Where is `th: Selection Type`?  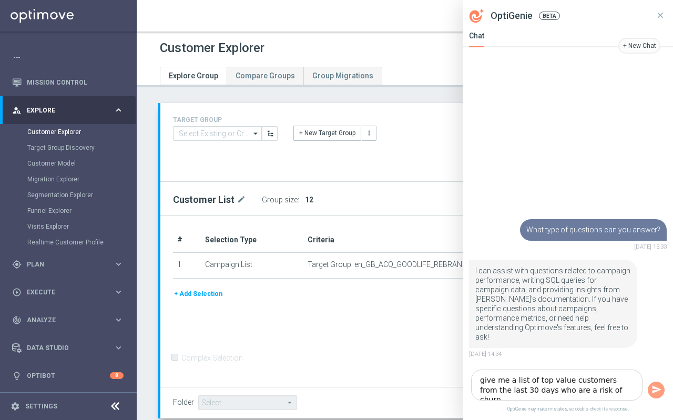 th: Selection Type is located at coordinates (252, 240).